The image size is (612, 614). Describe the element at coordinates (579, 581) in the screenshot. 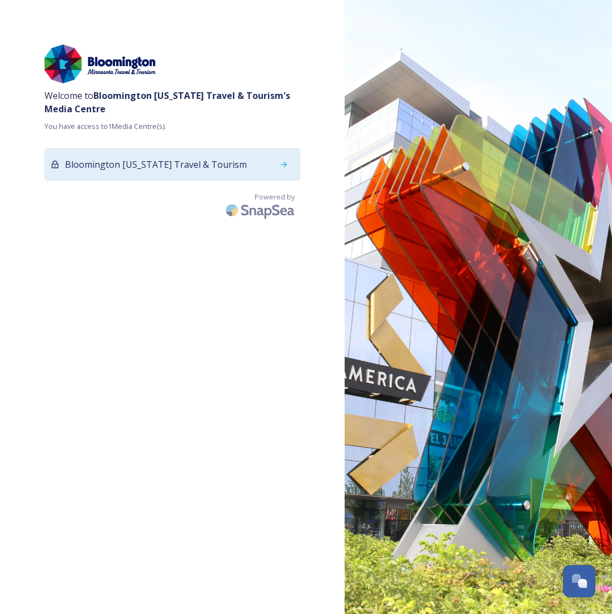

I see `button: Open Chat` at that location.